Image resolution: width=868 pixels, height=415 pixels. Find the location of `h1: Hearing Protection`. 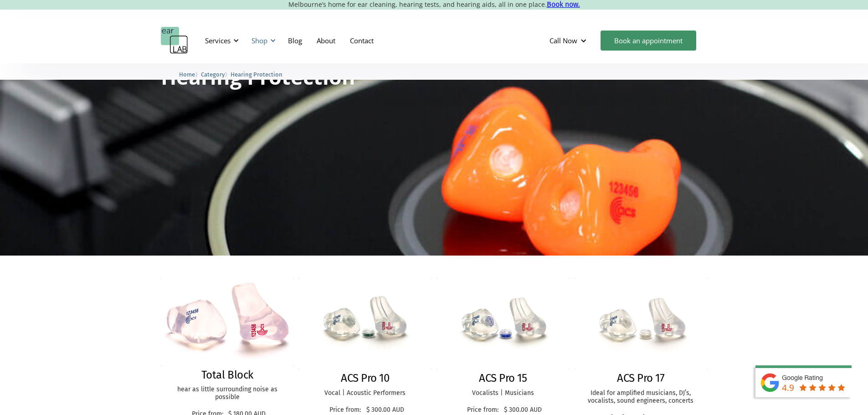

h1: Hearing Protection is located at coordinates (258, 76).